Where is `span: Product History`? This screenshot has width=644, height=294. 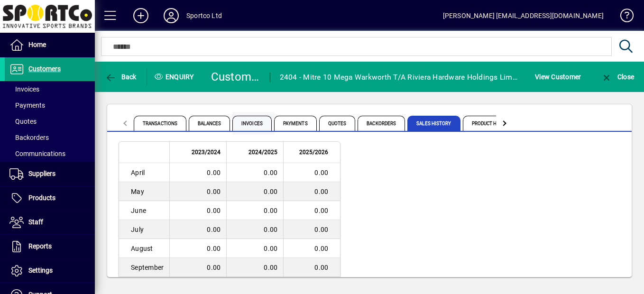 span: Product History is located at coordinates (493, 123).